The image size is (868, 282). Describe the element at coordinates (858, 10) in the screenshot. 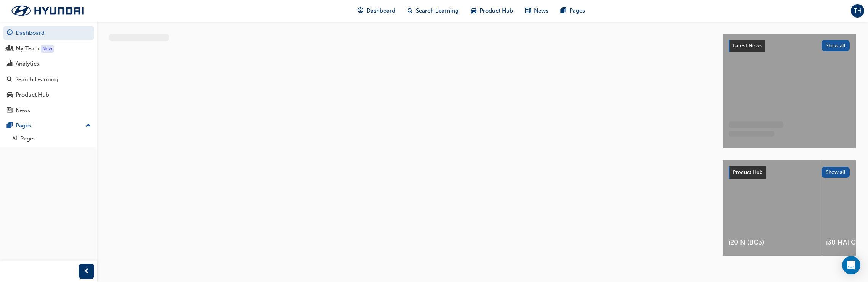

I see `button: TH` at that location.